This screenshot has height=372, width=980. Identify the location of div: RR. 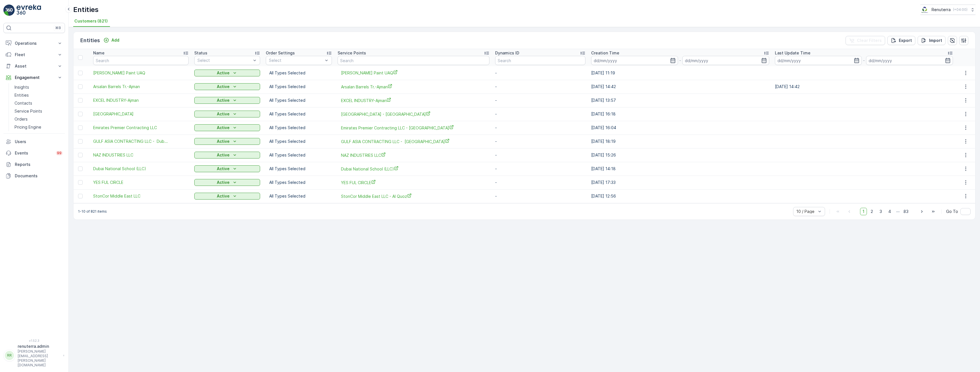
(9, 356).